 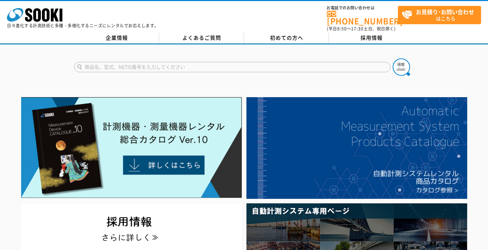 I want to click on input: 商品名、型式、NETIS番号を入力してください, so click(x=232, y=67).